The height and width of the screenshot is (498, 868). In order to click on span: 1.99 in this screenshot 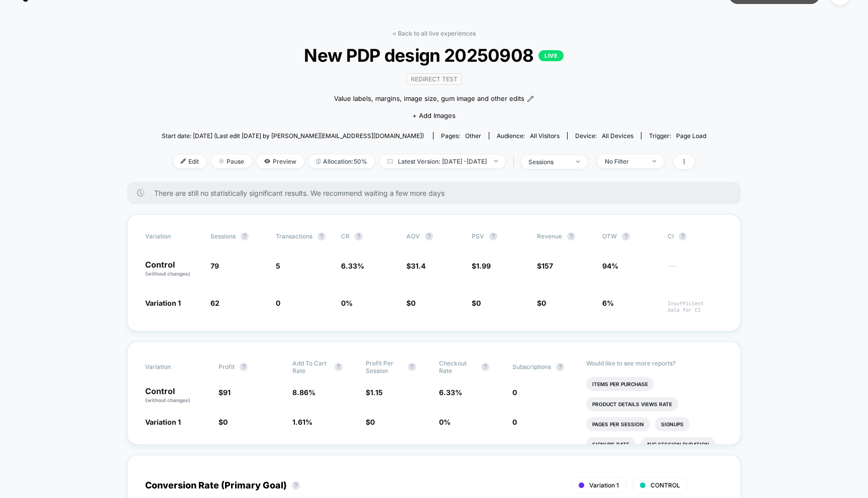, I will do `click(483, 266)`.